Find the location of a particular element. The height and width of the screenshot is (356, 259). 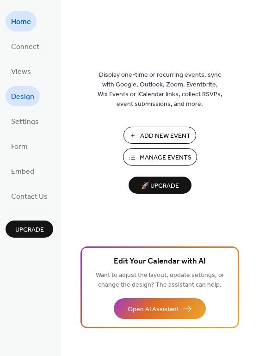

a: Design is located at coordinates (23, 96).